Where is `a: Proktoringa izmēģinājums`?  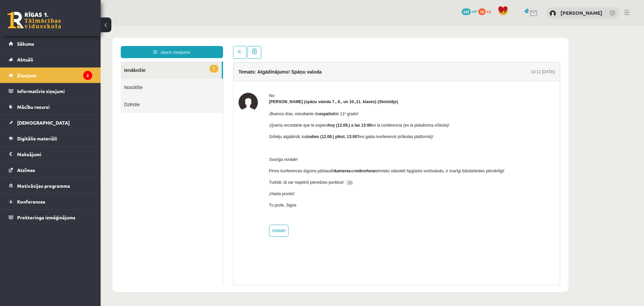 a: Proktoringa izmēģinājums is located at coordinates (50, 217).